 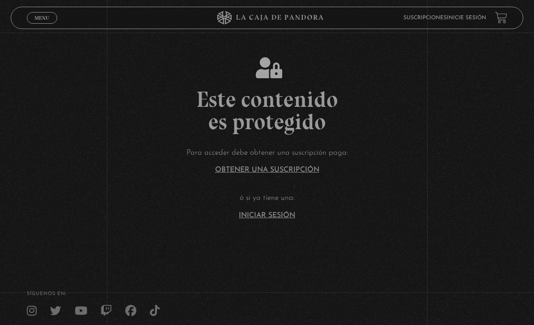 I want to click on a: Iniciar Sesión, so click(x=267, y=216).